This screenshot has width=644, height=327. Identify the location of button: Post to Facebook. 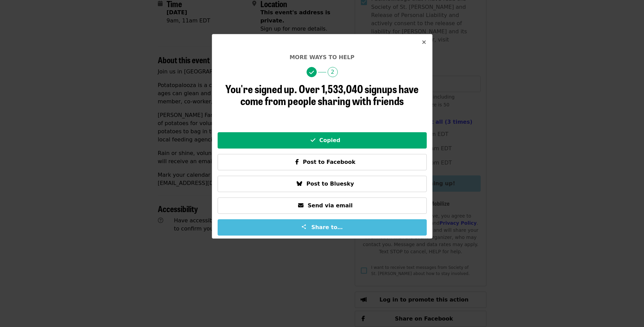
(322, 162).